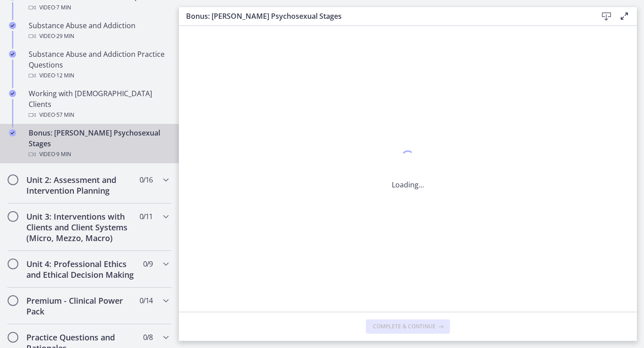  I want to click on div: 1, so click(408, 158).